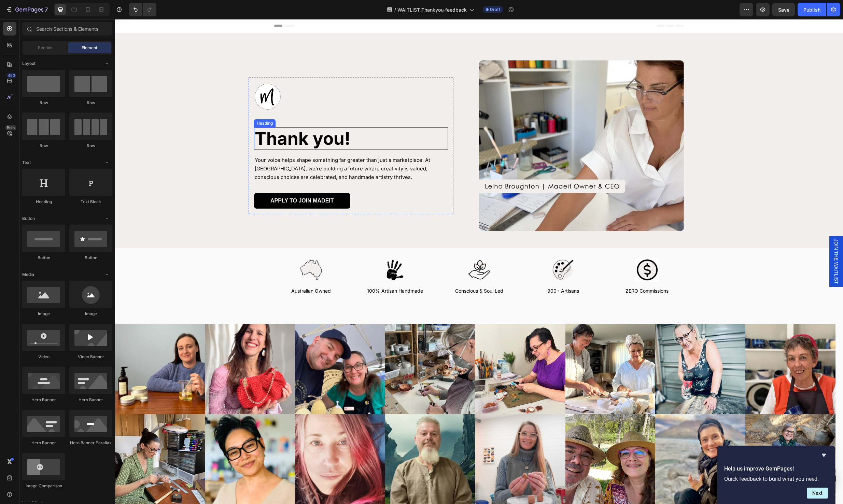 The width and height of the screenshot is (843, 504). What do you see at coordinates (586, 440) in the screenshot?
I see `img: gempages_582886930119656088-d3afc06e-4434-45c4-b889-d3326eac5353.jpg` at bounding box center [586, 440].